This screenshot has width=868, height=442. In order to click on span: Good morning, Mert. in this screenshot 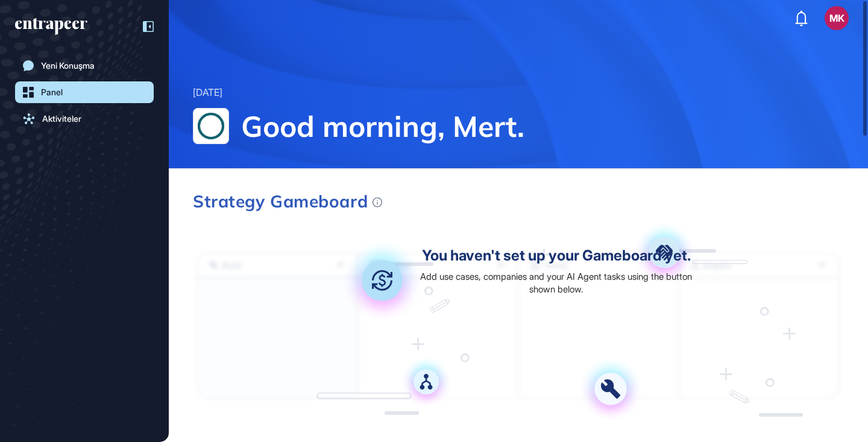, I will do `click(542, 126)`.